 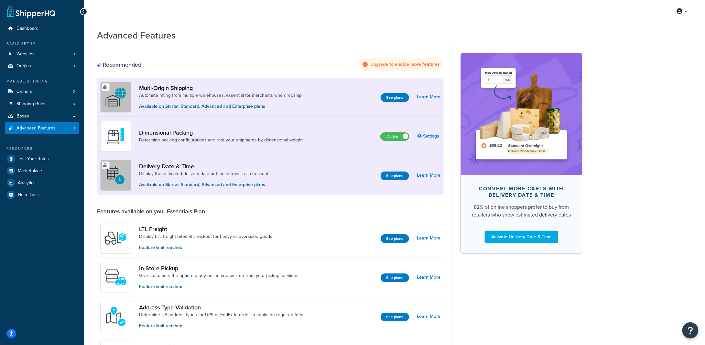 I want to click on h1: Advanced Features, so click(x=136, y=35).